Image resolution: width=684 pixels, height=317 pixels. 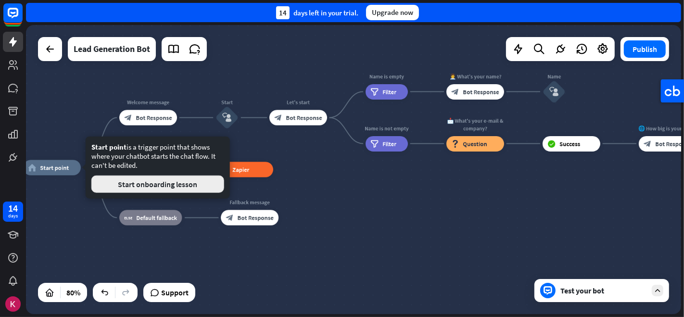 What do you see at coordinates (387, 128) in the screenshot?
I see `div: Name is not empty` at bounding box center [387, 128].